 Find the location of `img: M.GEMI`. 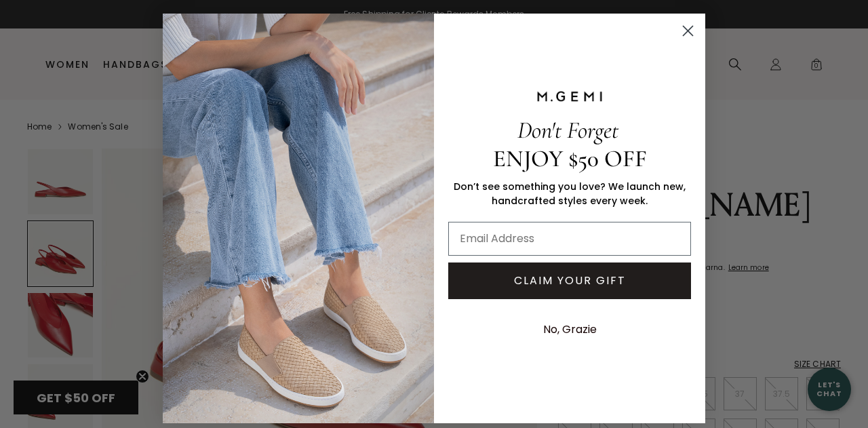

img: M.GEMI is located at coordinates (570, 96).